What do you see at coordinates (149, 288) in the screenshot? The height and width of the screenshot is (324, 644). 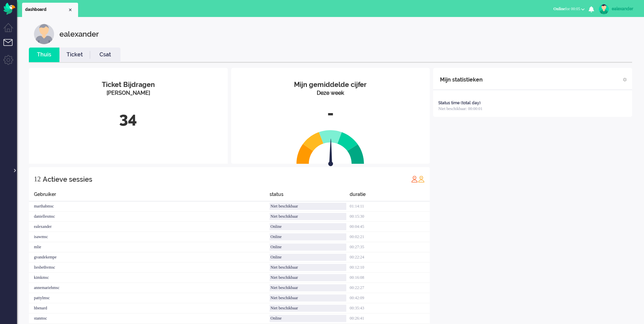 I see `div: annemariehmsc` at bounding box center [149, 288].